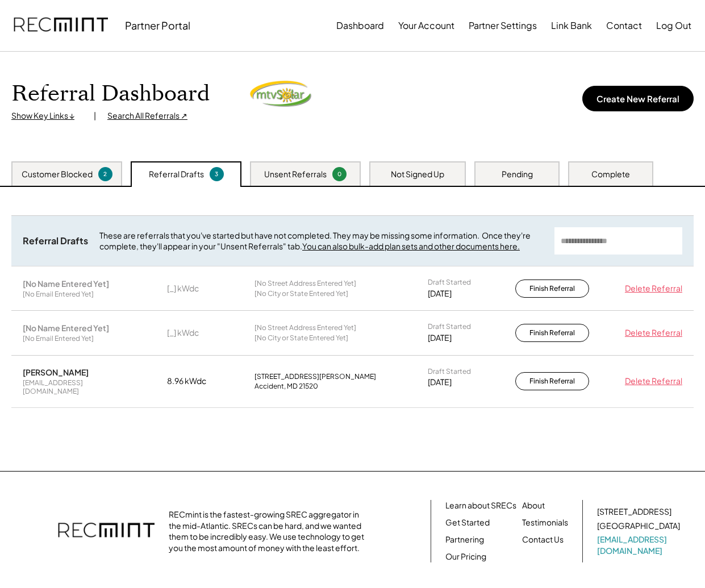  I want to click on div: 3, so click(216, 174).